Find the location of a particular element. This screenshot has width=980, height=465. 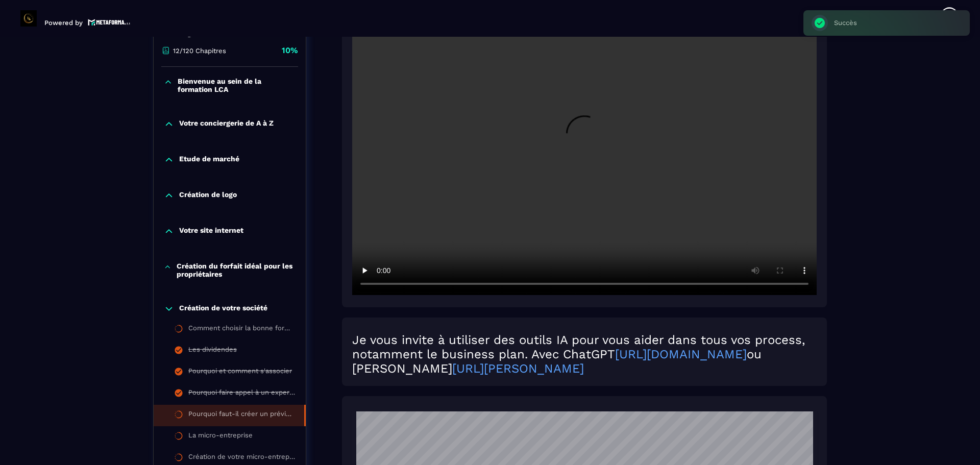

p: 10% is located at coordinates (290, 51).